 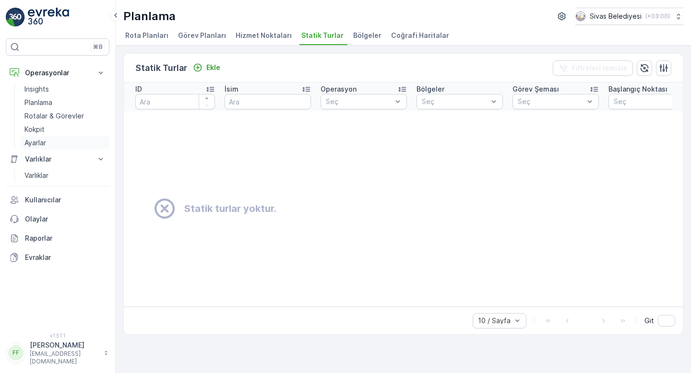 What do you see at coordinates (338, 89) in the screenshot?
I see `p: Operasyon` at bounding box center [338, 89].